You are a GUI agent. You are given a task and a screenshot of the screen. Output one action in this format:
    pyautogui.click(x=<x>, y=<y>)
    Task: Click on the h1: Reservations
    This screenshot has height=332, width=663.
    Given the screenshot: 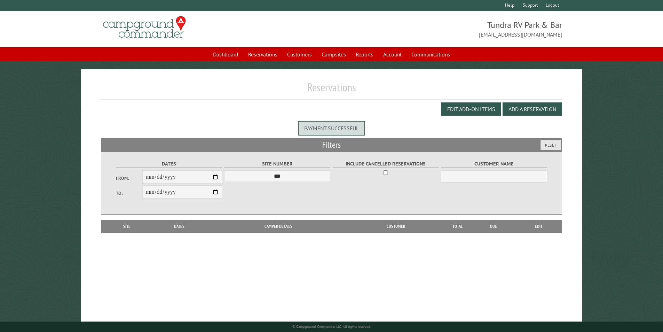 What is the action you would take?
    pyautogui.click(x=332, y=90)
    